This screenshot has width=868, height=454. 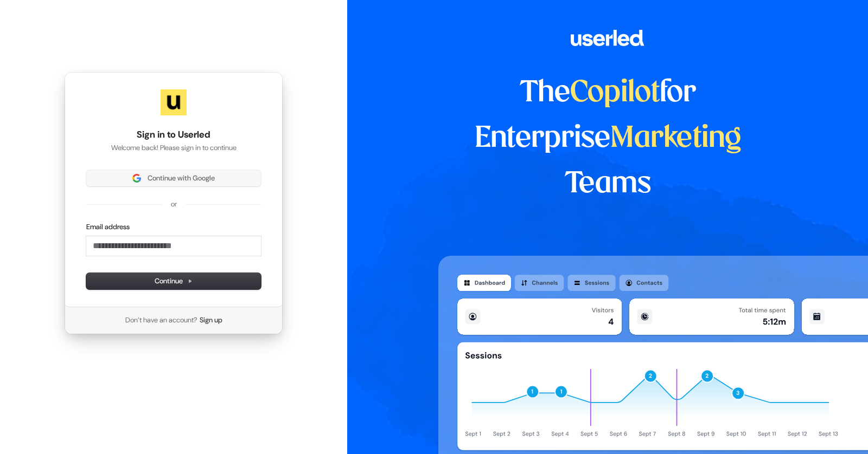 I want to click on span: Marketing, so click(x=676, y=139).